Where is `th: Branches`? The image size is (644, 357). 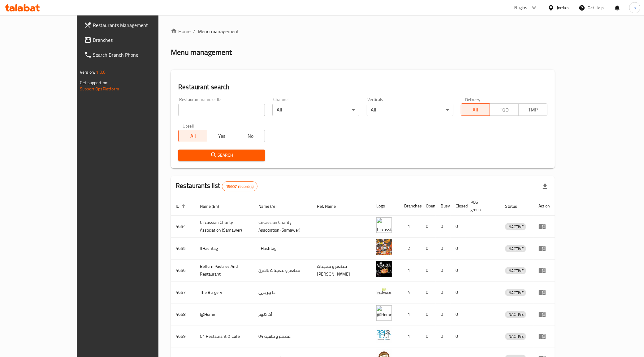
th: Branches is located at coordinates (410, 206).